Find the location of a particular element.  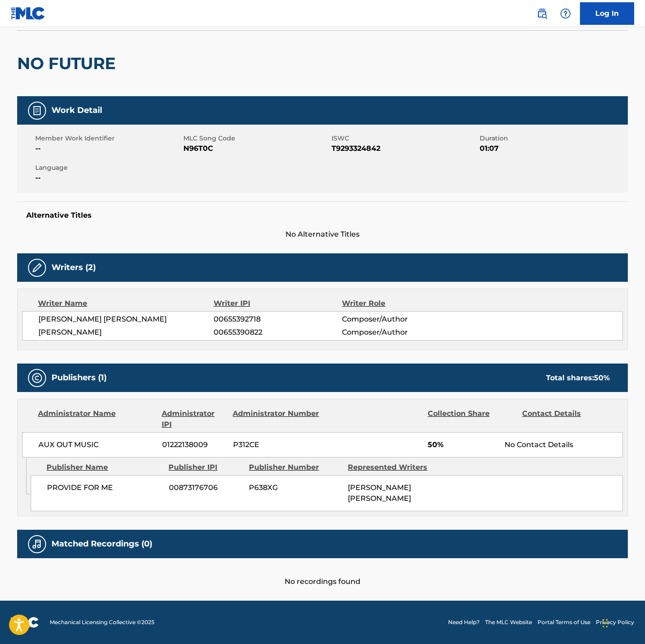

img: Writers is located at coordinates (37, 268).